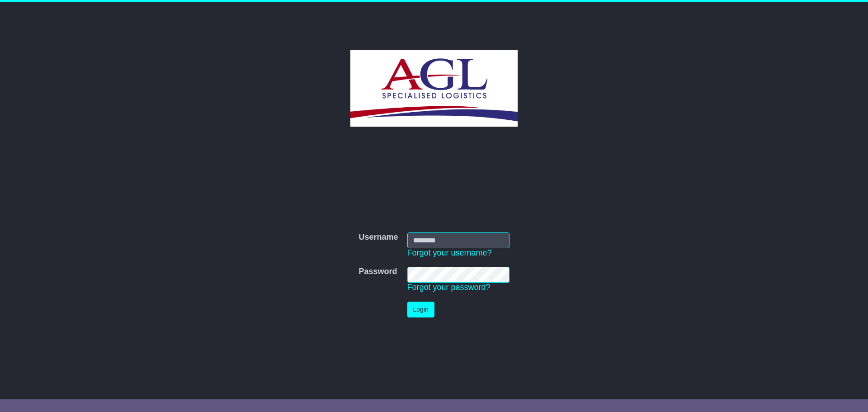 The width and height of the screenshot is (868, 412). What do you see at coordinates (378, 272) in the screenshot?
I see `label: Password` at bounding box center [378, 272].